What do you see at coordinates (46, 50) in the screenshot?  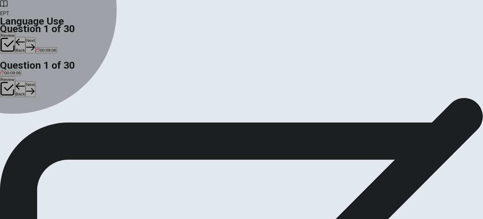 I see `button: 00:09:06` at bounding box center [46, 50].